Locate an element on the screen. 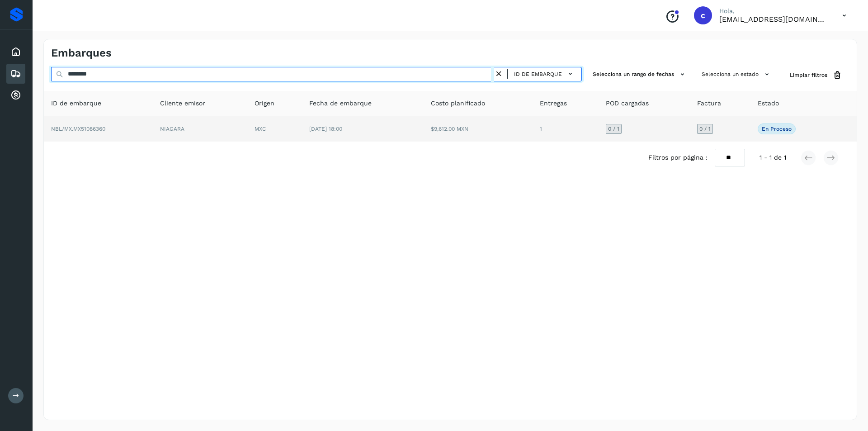  span: Factura is located at coordinates (709, 103).